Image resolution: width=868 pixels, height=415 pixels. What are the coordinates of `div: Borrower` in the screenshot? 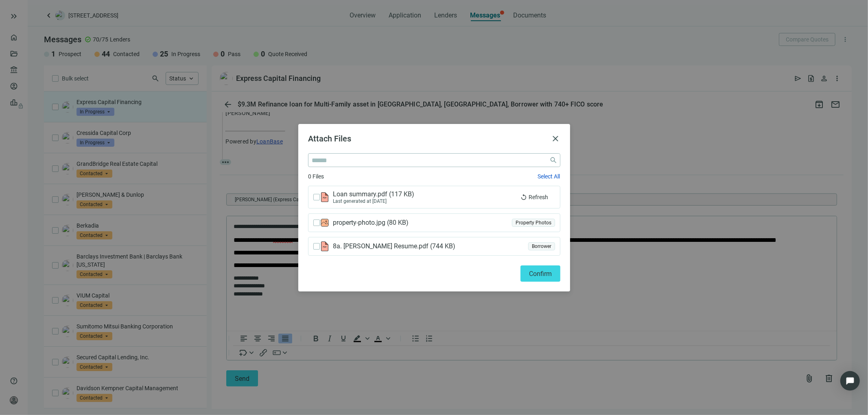 It's located at (541, 246).